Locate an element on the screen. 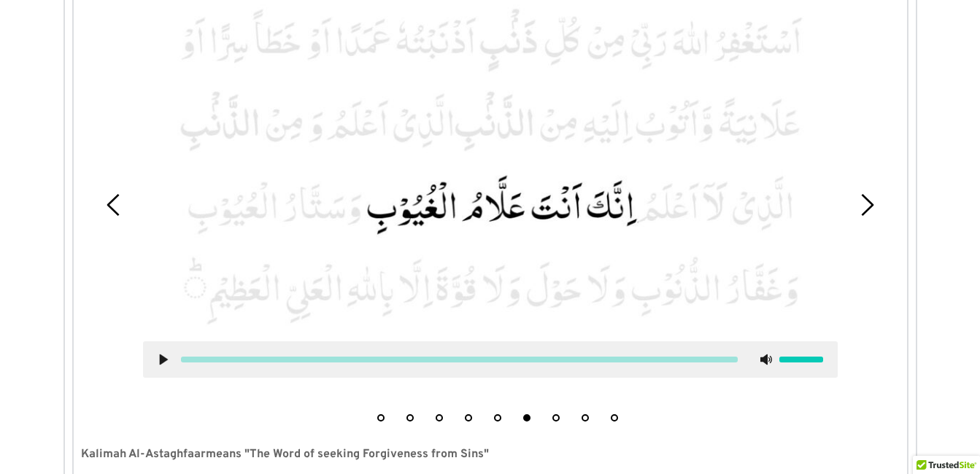 Image resolution: width=980 pixels, height=474 pixels. button: 7 of 9 is located at coordinates (556, 418).